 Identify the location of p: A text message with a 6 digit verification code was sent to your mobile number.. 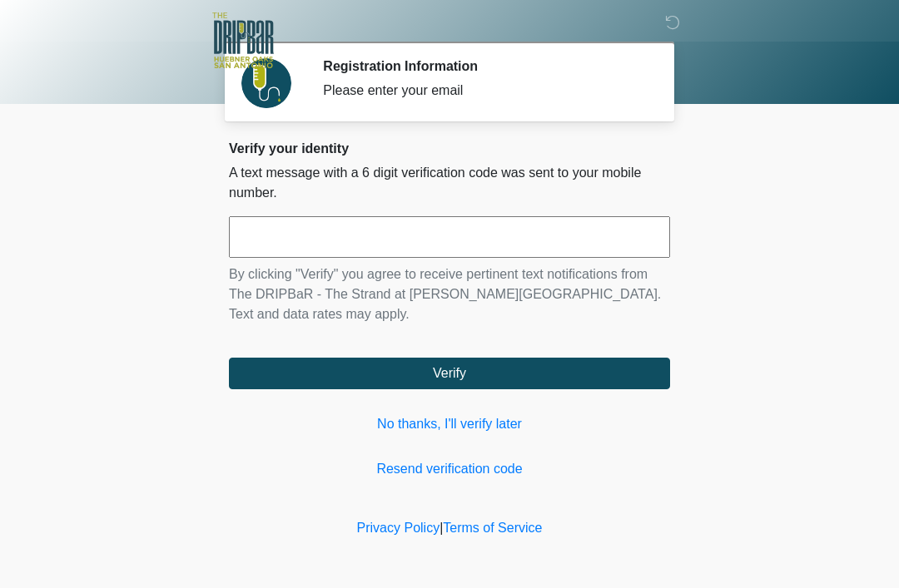
(450, 183).